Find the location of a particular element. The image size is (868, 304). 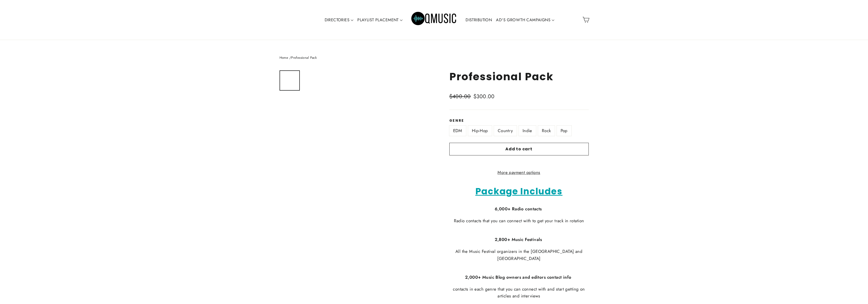

label: Pop is located at coordinates (565, 131).